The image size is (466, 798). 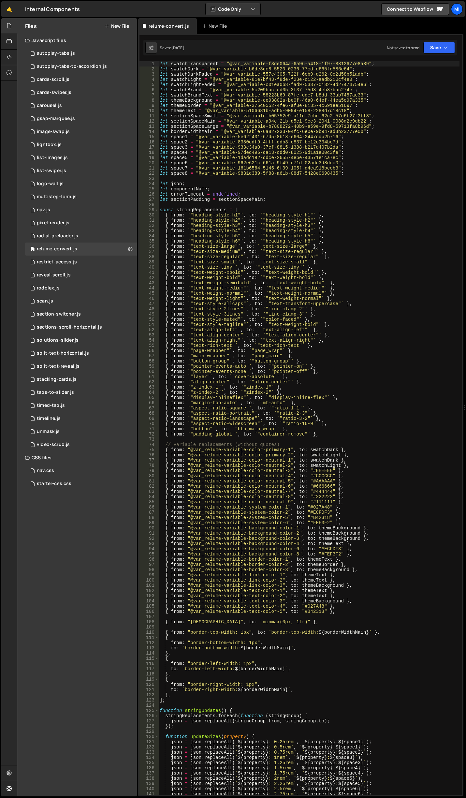 I want to click on div: 134, so click(x=149, y=757).